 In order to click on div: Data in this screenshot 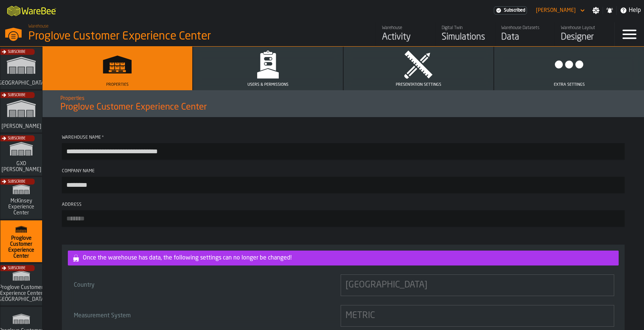, I will do `click(525, 38)`.